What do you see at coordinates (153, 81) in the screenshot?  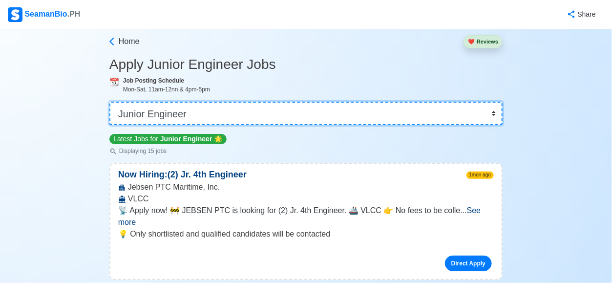 I see `b: Job Posting Schedule` at bounding box center [153, 81].